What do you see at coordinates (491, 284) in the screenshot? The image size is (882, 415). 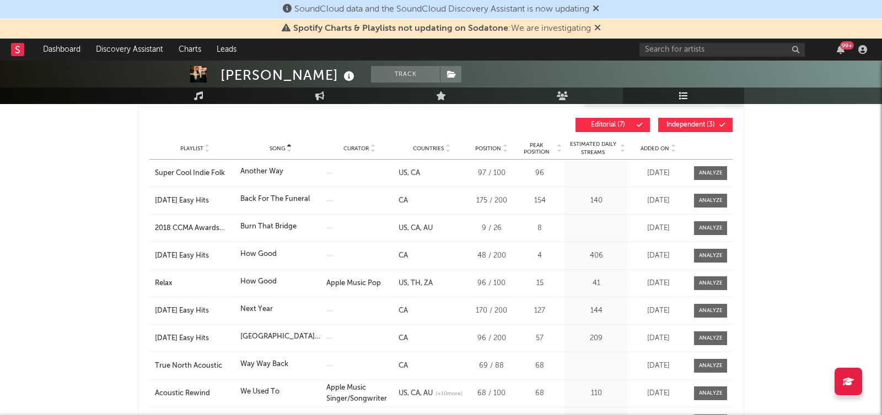 I see `div: 96 / 100` at bounding box center [491, 284].